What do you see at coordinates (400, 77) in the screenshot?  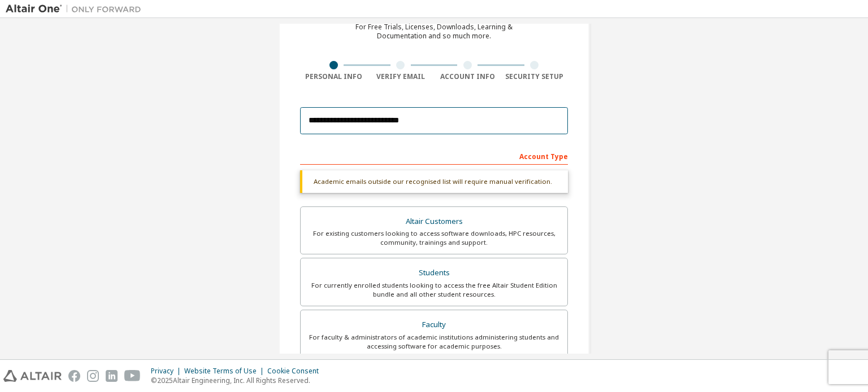 I see `div: Verify Email` at bounding box center [400, 77].